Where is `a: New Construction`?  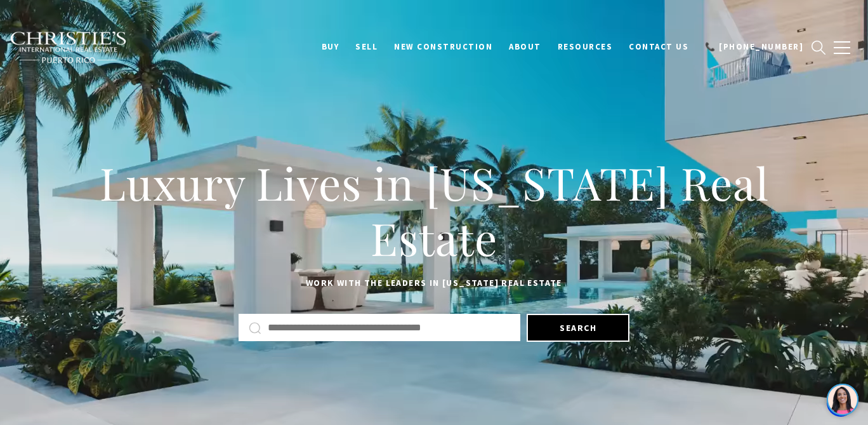 a: New Construction is located at coordinates (443, 47).